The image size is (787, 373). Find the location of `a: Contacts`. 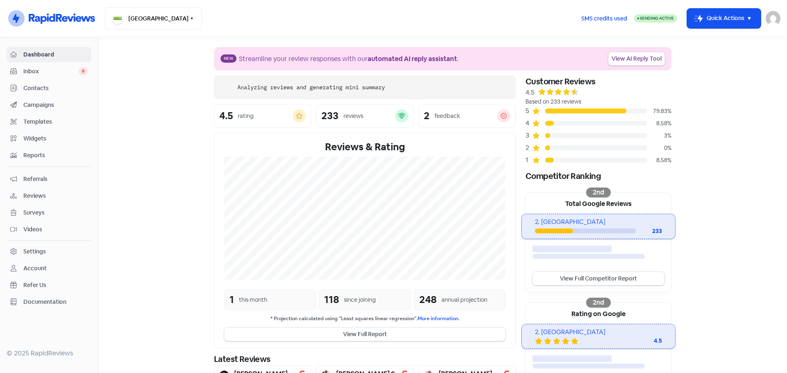

a: Contacts is located at coordinates (49, 88).